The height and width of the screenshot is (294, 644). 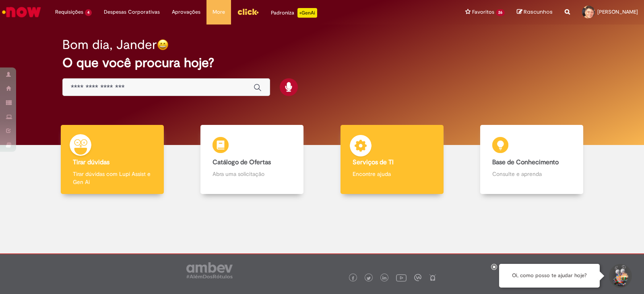 I want to click on div: Oi, como posso te ajudar hoje?, so click(x=549, y=276).